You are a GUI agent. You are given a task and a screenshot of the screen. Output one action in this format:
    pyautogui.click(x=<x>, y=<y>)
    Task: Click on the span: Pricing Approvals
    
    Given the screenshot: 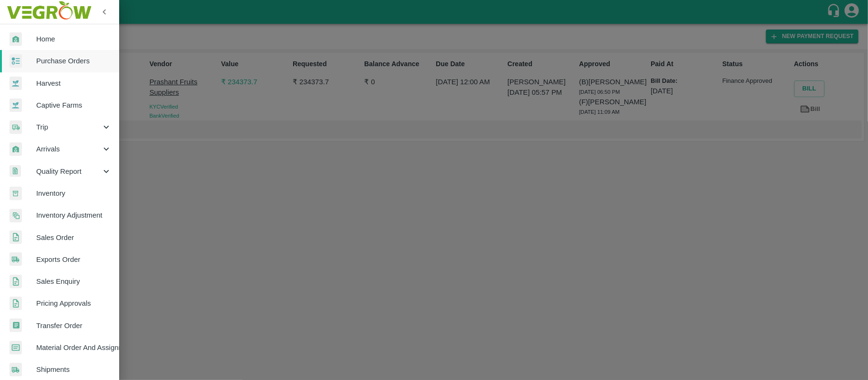 What is the action you would take?
    pyautogui.click(x=74, y=304)
    